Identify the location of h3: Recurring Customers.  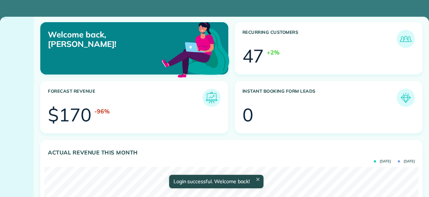
(320, 39).